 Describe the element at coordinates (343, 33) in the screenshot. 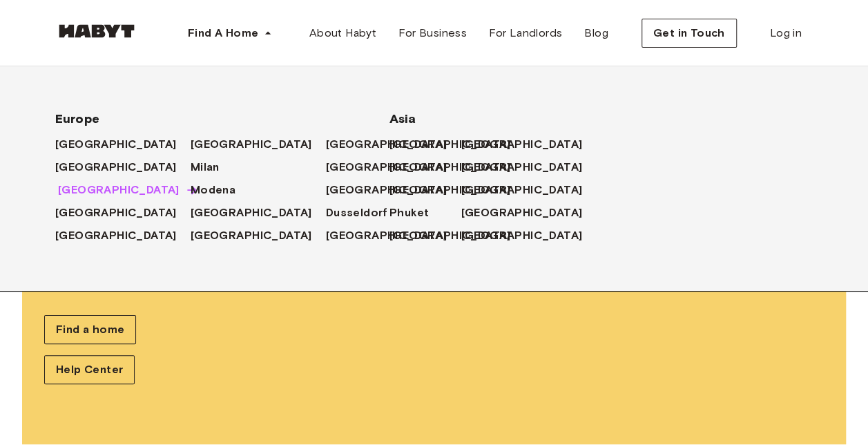

I see `span: About Habyt` at that location.